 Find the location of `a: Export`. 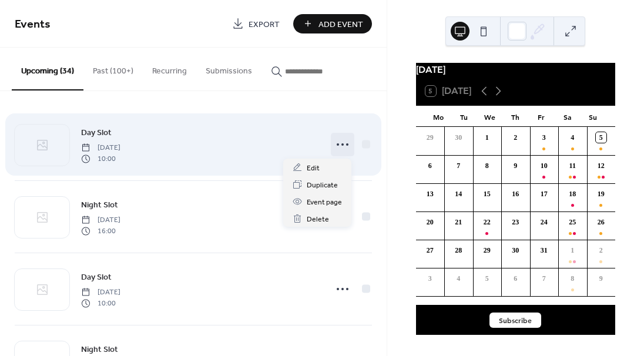

a: Export is located at coordinates (255, 24).